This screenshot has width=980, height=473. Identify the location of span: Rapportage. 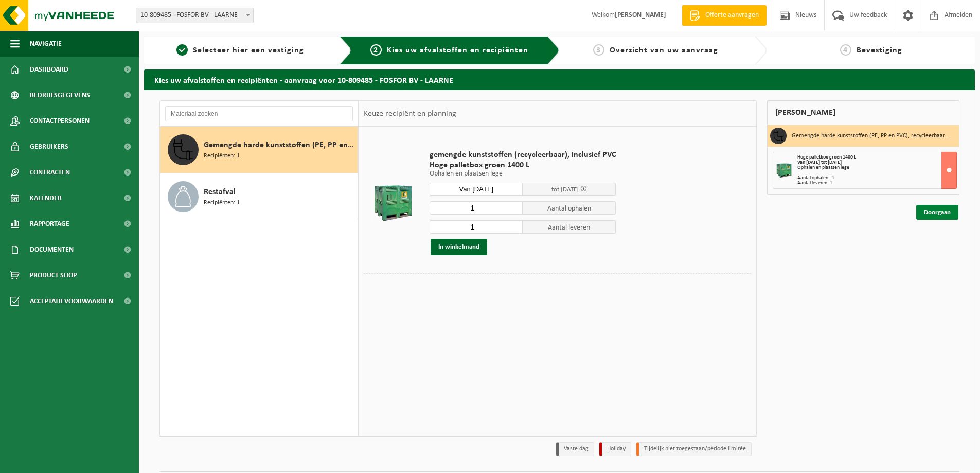
(50, 224).